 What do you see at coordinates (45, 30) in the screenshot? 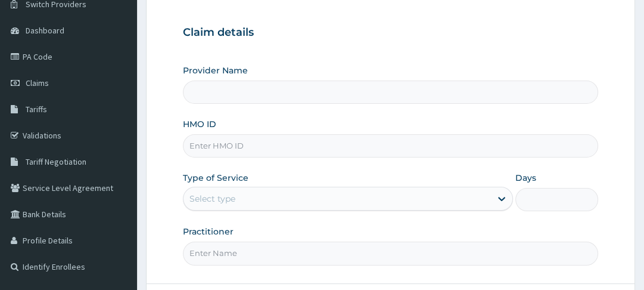
I see `span: Dashboard` at bounding box center [45, 30].